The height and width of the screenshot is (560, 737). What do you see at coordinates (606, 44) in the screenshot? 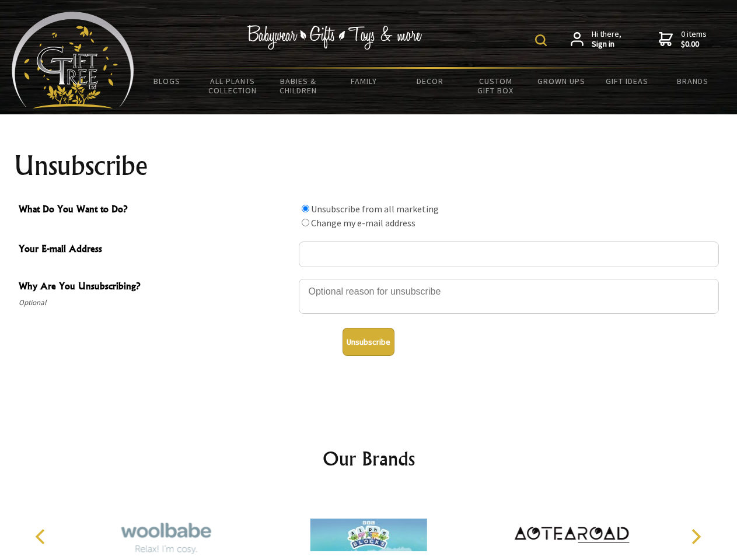
I see `strong: Sign in` at bounding box center [606, 44].